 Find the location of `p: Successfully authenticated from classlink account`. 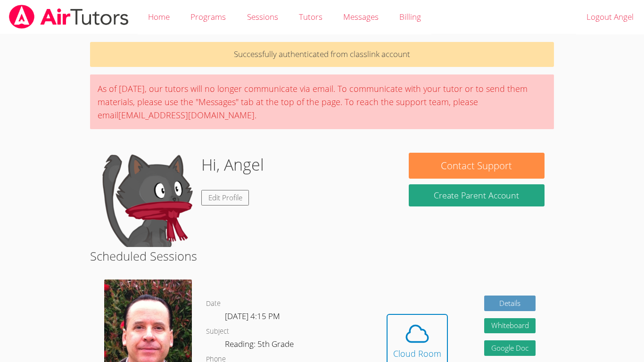

p: Successfully authenticated from classlink account is located at coordinates (322, 54).